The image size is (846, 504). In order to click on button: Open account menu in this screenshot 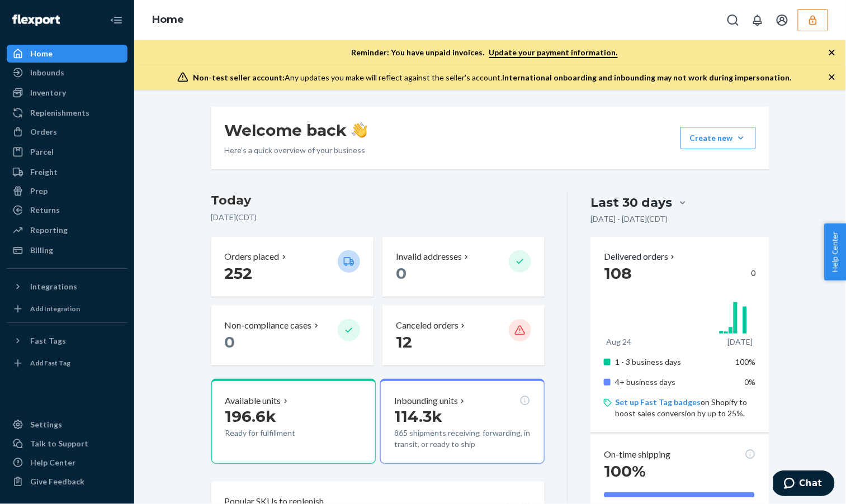, I will do `click(782, 20)`.